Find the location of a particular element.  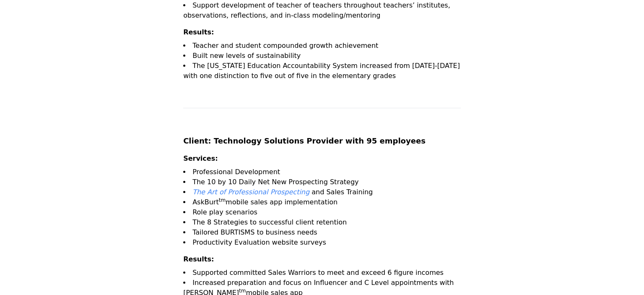

li: Support development of teacher of teachers throughout teachers’ institutes, observations, reflect... is located at coordinates (322, 11).